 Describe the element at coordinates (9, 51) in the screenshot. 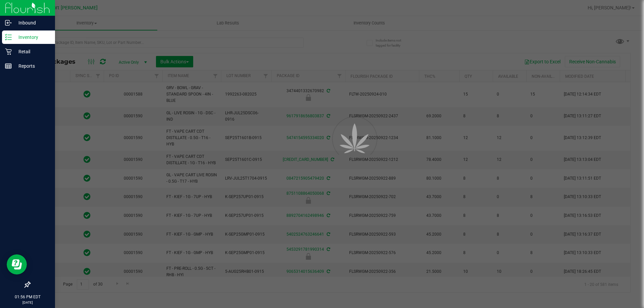

I see `inline-svg: Retail` at that location.